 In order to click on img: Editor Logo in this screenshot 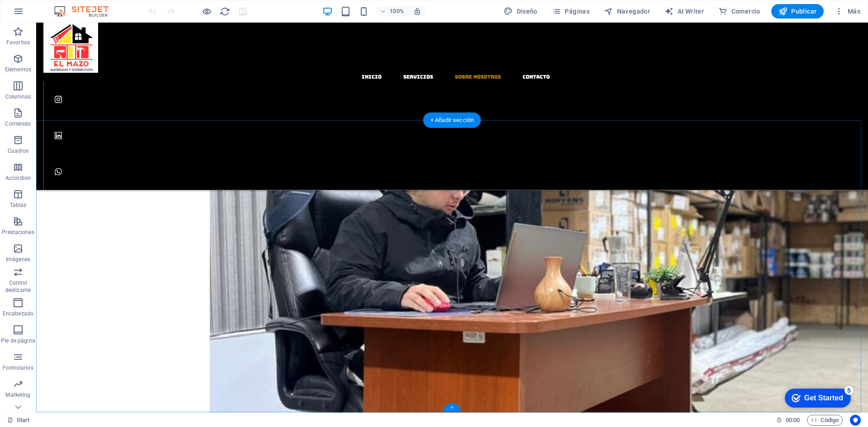, I will do `click(86, 11)`.